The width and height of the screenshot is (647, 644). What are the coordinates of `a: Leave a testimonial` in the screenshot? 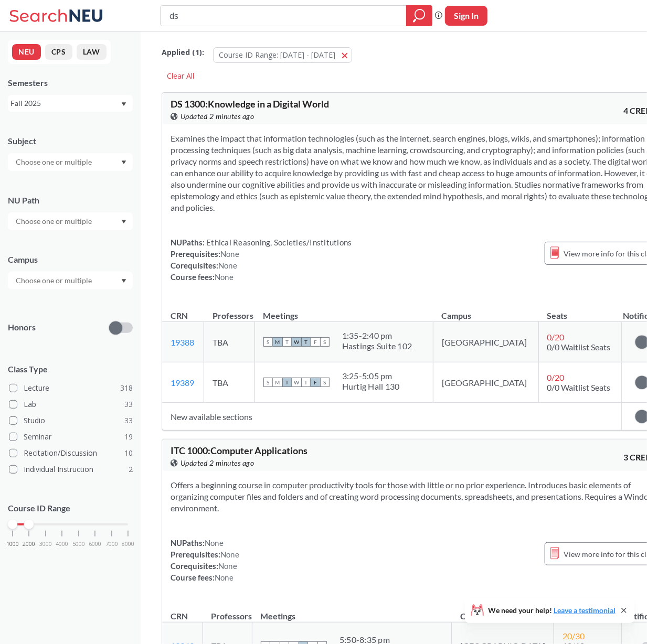 It's located at (584, 610).